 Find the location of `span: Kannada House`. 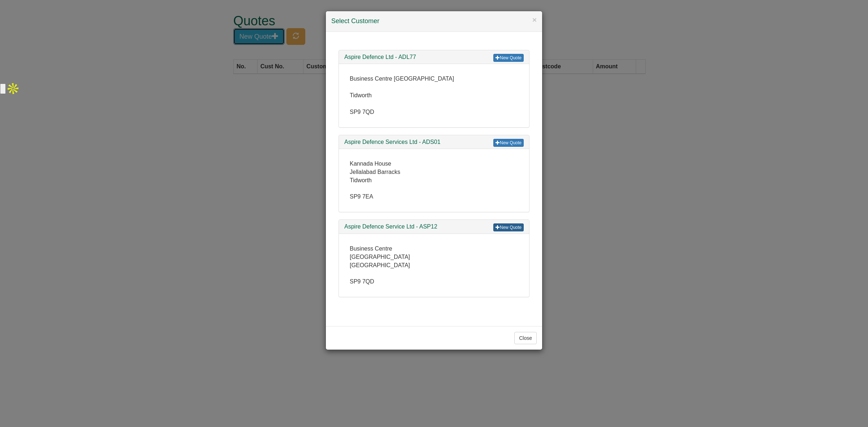

span: Kannada House is located at coordinates (370, 163).